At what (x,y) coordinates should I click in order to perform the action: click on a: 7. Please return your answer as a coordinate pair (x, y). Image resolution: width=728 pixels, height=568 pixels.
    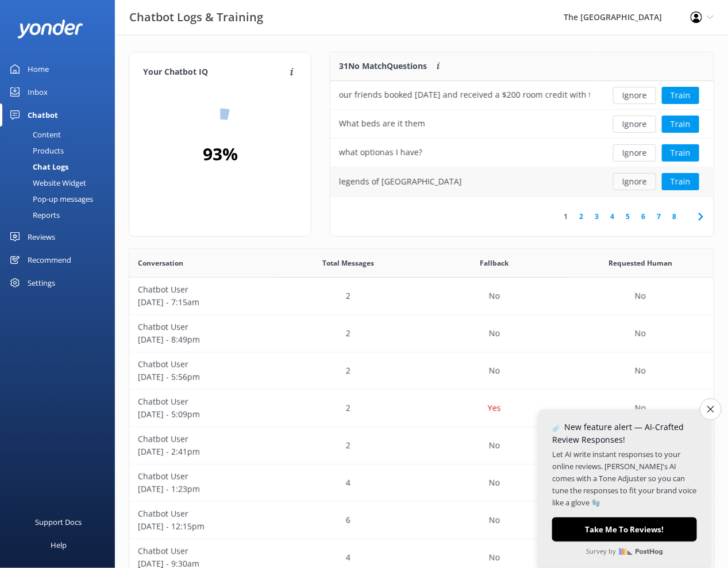
    Looking at the image, I should click on (659, 216).